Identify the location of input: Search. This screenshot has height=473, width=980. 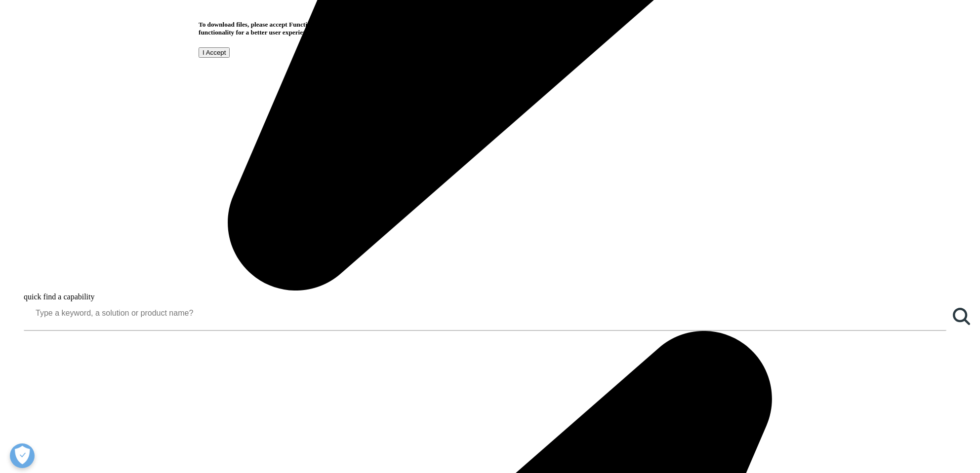
(485, 313).